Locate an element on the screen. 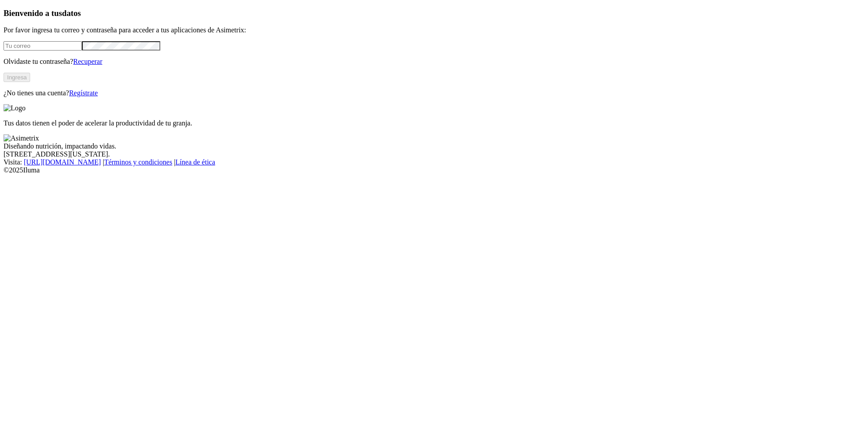 This screenshot has height=438, width=868. p: ¿No tienes una cuenta? is located at coordinates (434, 93).